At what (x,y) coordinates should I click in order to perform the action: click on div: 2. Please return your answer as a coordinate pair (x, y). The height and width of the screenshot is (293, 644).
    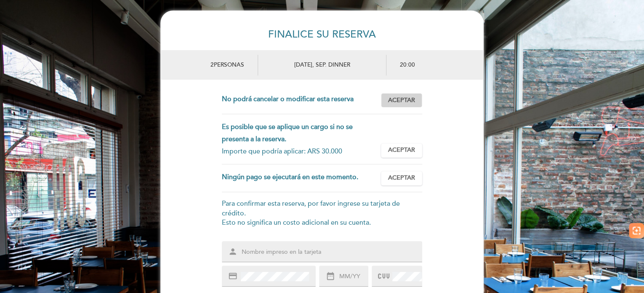
    Looking at the image, I should click on (214, 65).